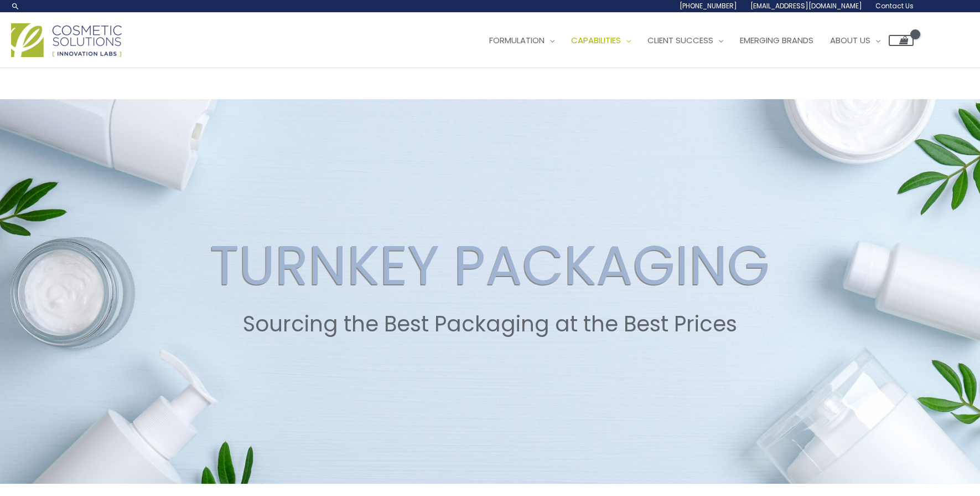 This screenshot has width=980, height=496. Describe the element at coordinates (686, 41) in the screenshot. I see `a: Client Success` at that location.